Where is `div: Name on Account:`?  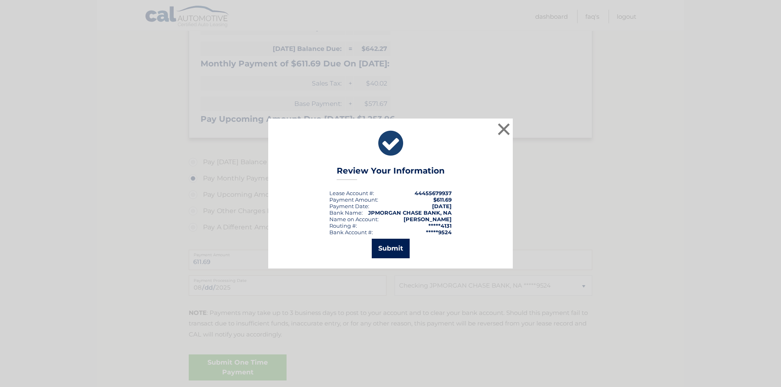 div: Name on Account: is located at coordinates (354, 219).